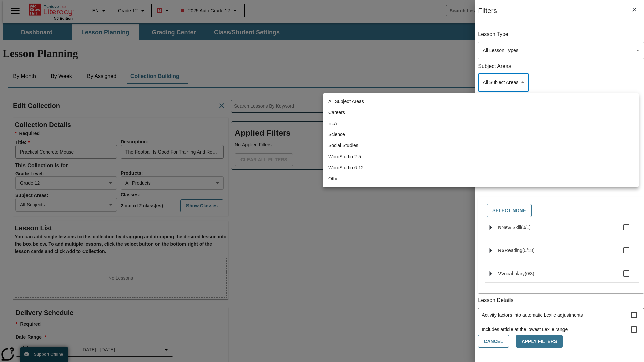  Describe the element at coordinates (480, 178) in the screenshot. I see `li: Other` at that location.